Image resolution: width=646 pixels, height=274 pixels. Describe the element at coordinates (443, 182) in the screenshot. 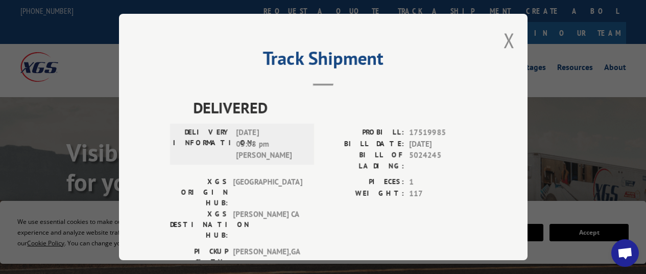

I see `span: 1` at that location.